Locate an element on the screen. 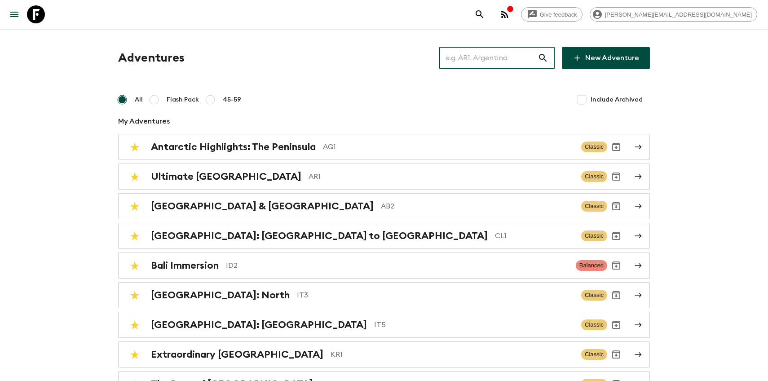 Image resolution: width=768 pixels, height=381 pixels. button: menu is located at coordinates (14, 14).